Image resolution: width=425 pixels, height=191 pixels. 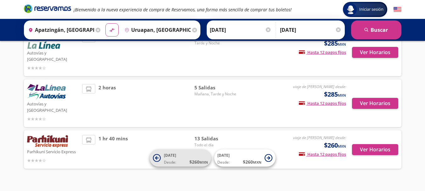 I want to click on input: Buscar Origen, so click(x=60, y=30).